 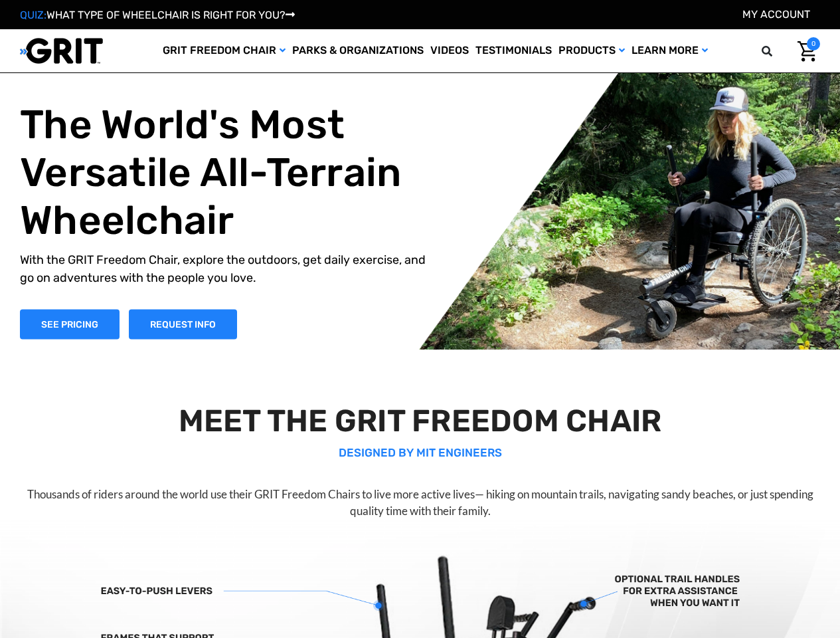 What do you see at coordinates (421, 502) in the screenshot?
I see `p: Thousands of riders around the world use their GRIT Freedom Chairs to live more active lives— hik...` at bounding box center [421, 502].